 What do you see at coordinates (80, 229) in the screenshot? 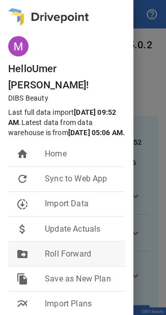
I see `span: Update Actuals` at bounding box center [80, 229].